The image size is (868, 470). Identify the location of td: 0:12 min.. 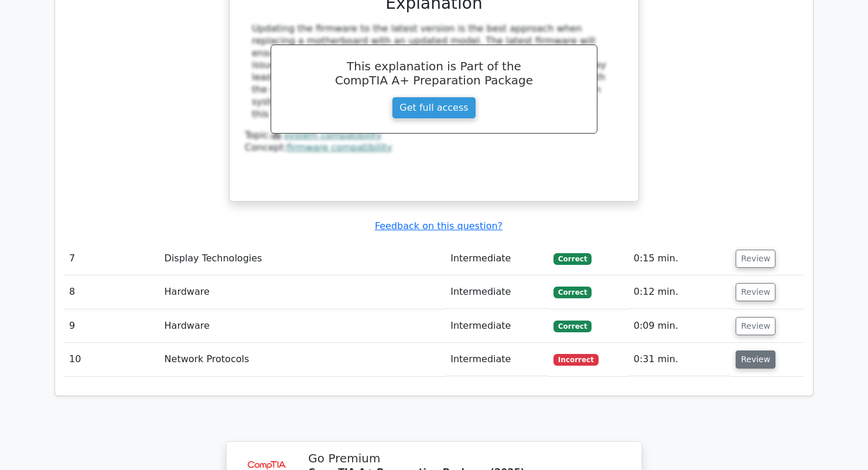
(680, 292).